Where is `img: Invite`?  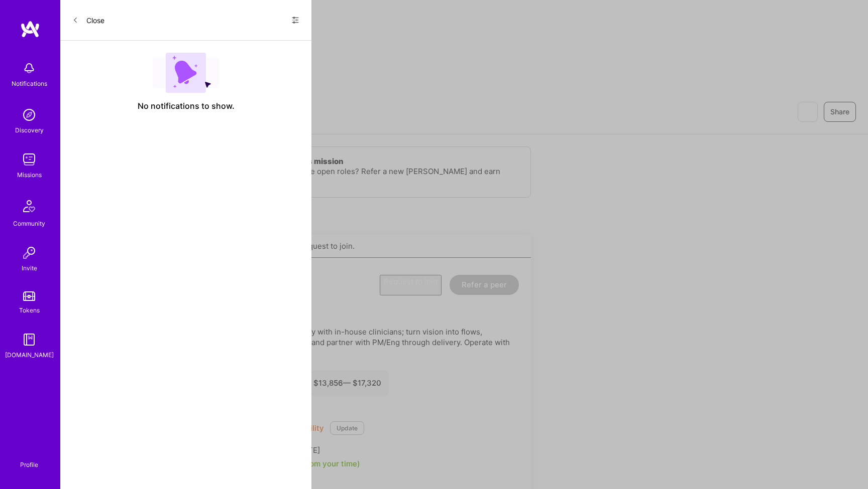 img: Invite is located at coordinates (29, 253).